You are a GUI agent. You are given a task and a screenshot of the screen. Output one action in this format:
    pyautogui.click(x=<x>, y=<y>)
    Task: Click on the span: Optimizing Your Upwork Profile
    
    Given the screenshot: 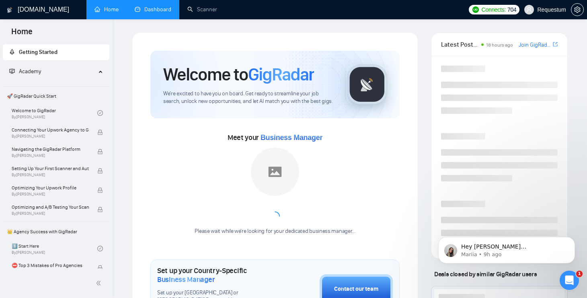 What is the action you would take?
    pyautogui.click(x=50, y=188)
    